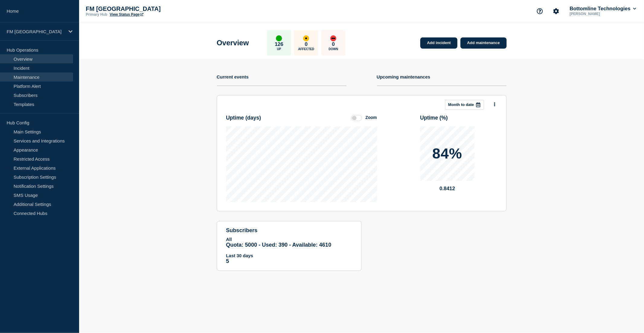 The image size is (644, 333). Describe the element at coordinates (244, 118) in the screenshot. I see `h3: Uptime ( days )` at that location.